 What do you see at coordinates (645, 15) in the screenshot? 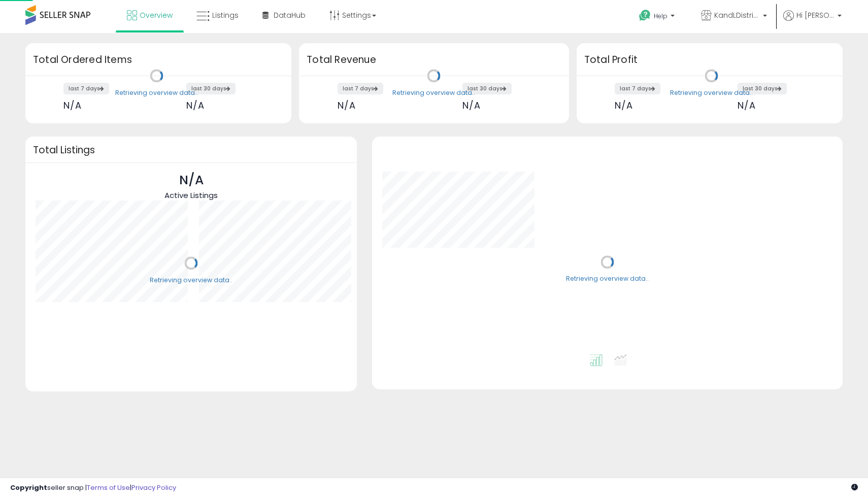
I see `i: Get Help` at bounding box center [645, 15].